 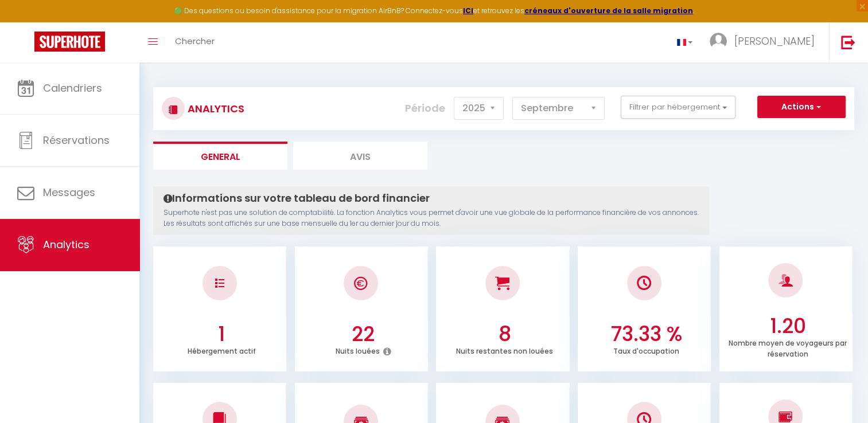 What do you see at coordinates (194, 42) in the screenshot?
I see `a: Chercher` at bounding box center [194, 42].